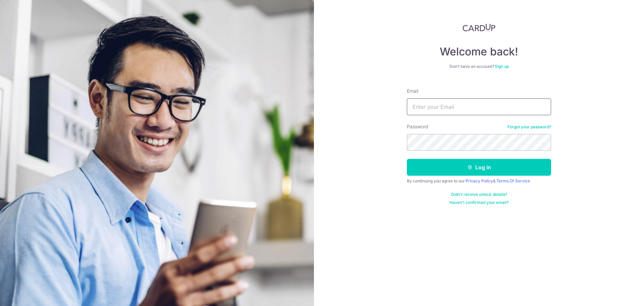 The image size is (644, 306). I want to click on h4: Welcome back!, so click(479, 52).